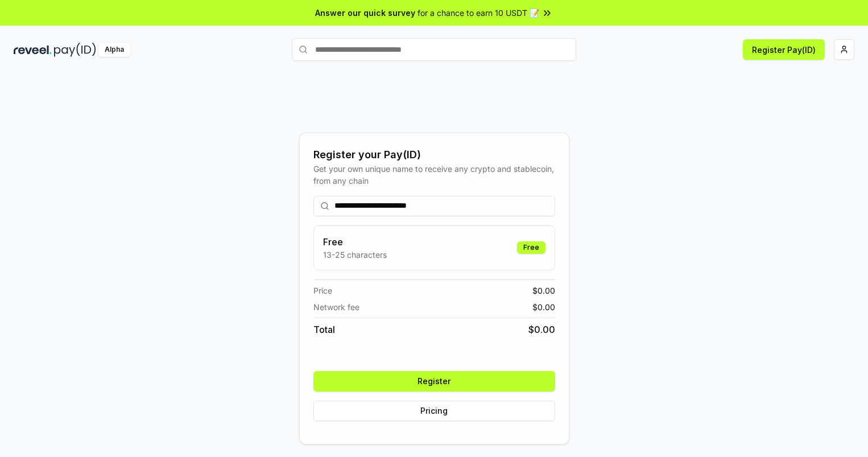 Image resolution: width=868 pixels, height=457 pixels. What do you see at coordinates (323, 290) in the screenshot?
I see `span: Price` at bounding box center [323, 290].